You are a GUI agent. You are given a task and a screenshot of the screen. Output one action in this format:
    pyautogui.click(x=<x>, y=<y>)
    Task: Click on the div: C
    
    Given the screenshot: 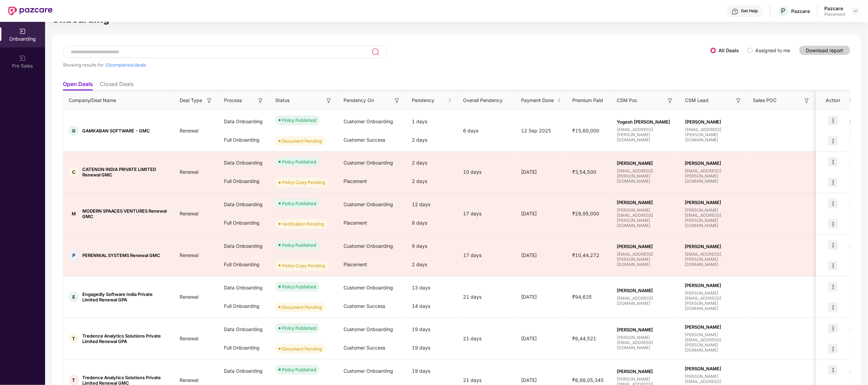 What is the action you would take?
    pyautogui.click(x=74, y=172)
    